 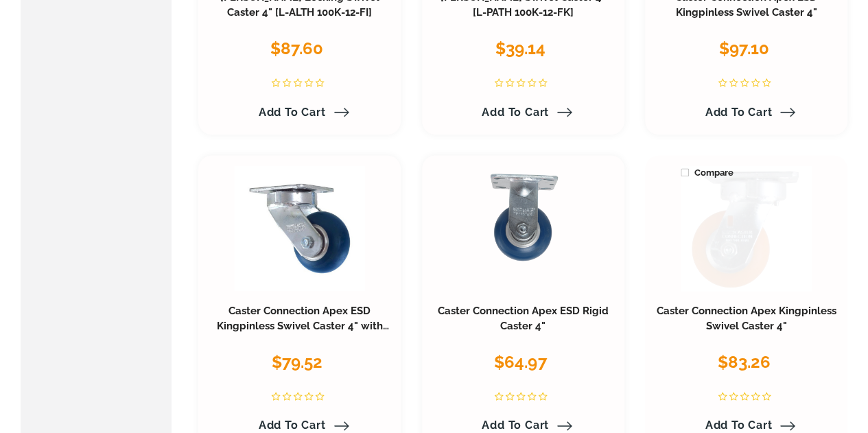 What do you see at coordinates (520, 48) in the screenshot?
I see `span: $39.14` at bounding box center [520, 48].